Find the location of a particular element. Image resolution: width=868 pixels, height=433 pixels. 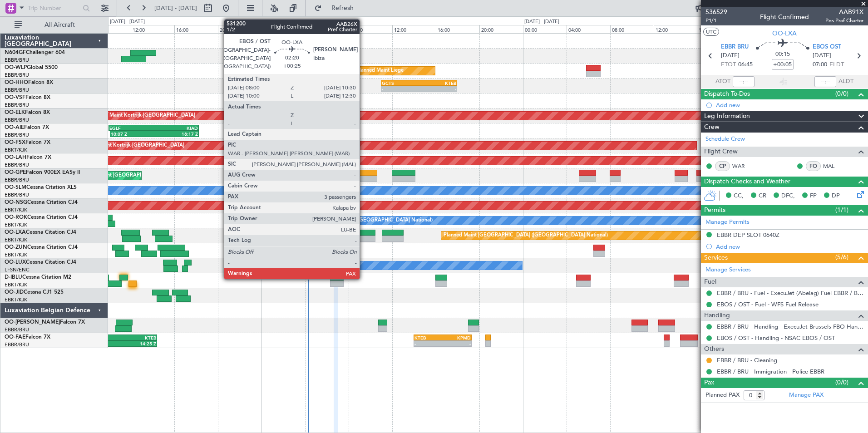

div: 18:17 Z is located at coordinates (176, 134).